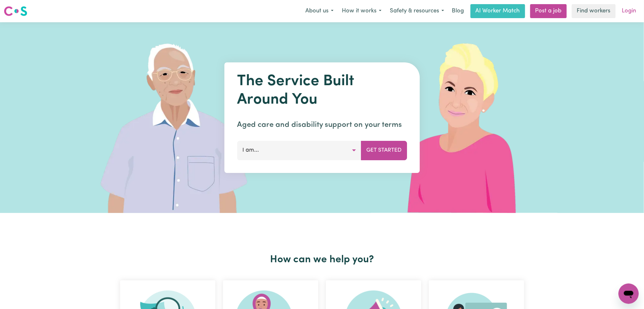  What do you see at coordinates (299, 150) in the screenshot?
I see `button: I am...` at bounding box center [299, 150].